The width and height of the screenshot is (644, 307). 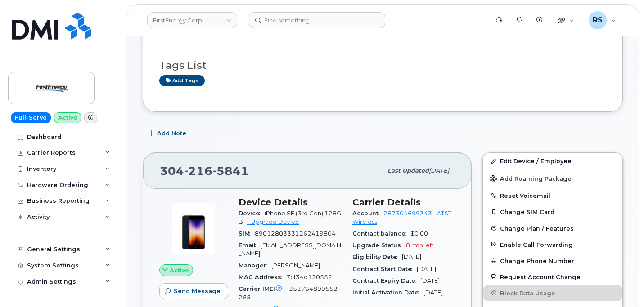 What do you see at coordinates (264, 288) in the screenshot?
I see `span: Carrier IMEI` at bounding box center [264, 288].